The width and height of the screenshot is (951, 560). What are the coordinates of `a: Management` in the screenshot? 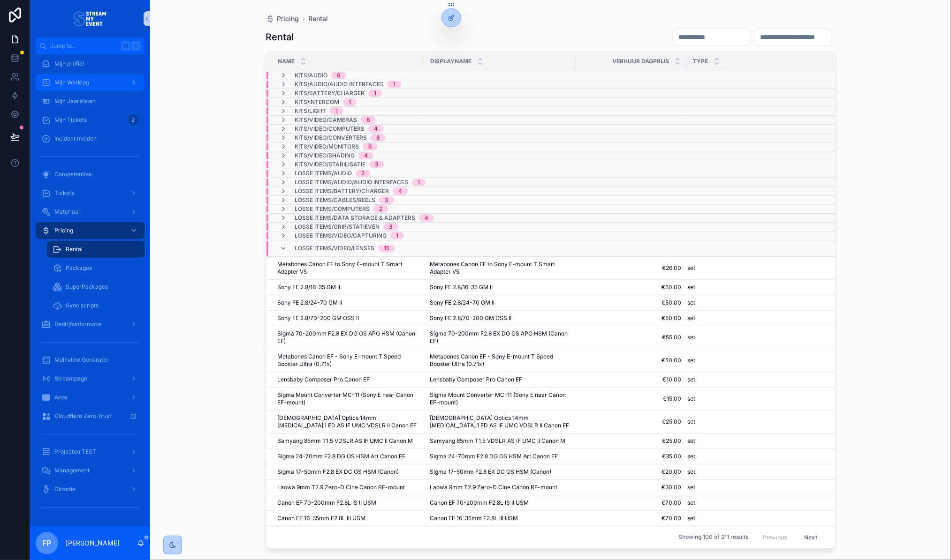 It's located at (90, 471).